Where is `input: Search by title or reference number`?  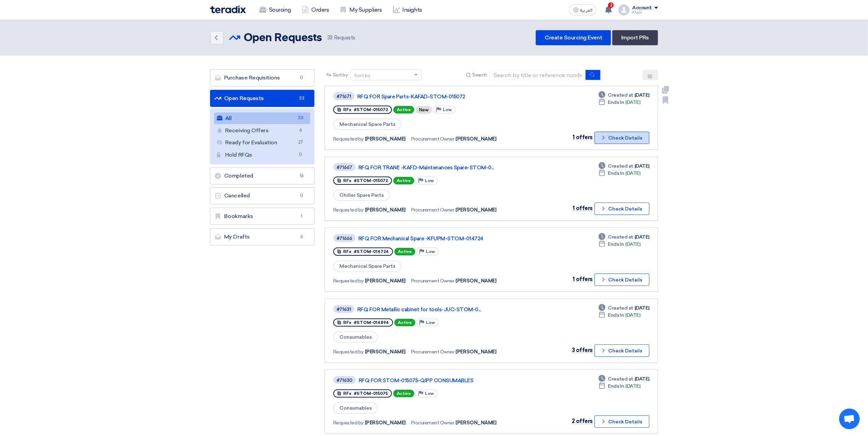
input: Search by title or reference number is located at coordinates (538, 75).